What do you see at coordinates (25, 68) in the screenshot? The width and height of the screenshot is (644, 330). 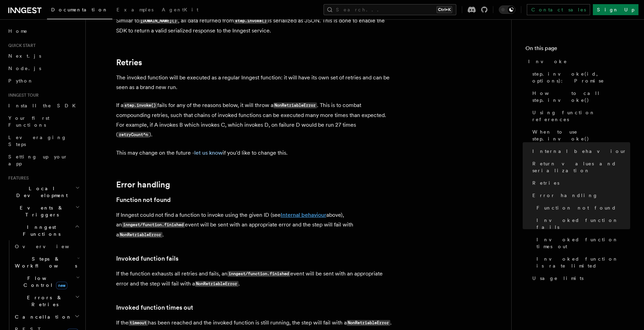 I see `span: Node.js` at bounding box center [25, 68].